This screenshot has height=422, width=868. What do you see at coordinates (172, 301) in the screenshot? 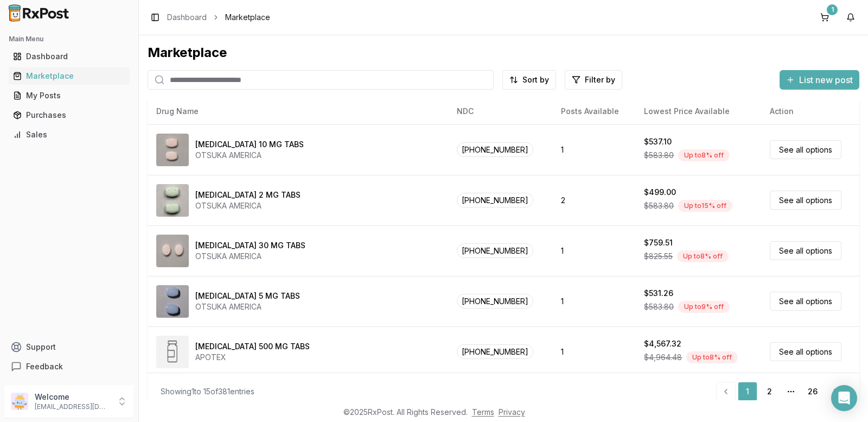
I see `img: Abilify 5 MG TABS` at bounding box center [172, 301].